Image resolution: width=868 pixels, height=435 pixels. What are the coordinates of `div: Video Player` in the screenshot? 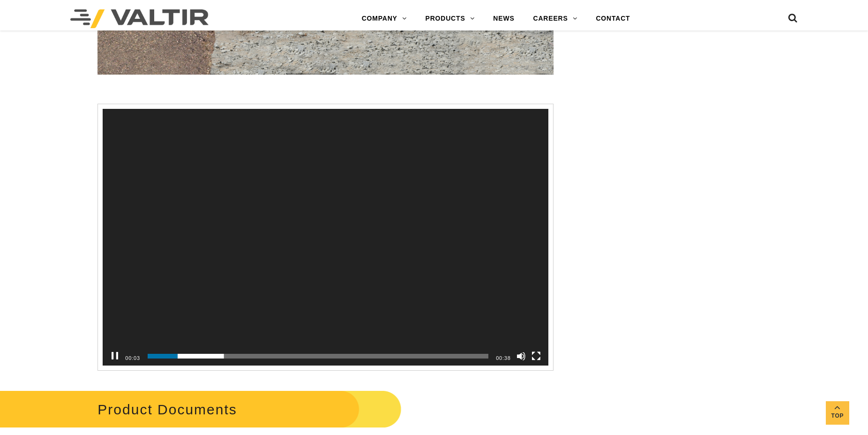 It's located at (326, 237).